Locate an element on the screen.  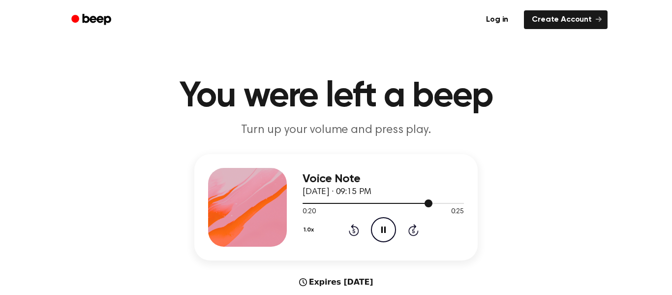
a: Log in is located at coordinates (497, 20).